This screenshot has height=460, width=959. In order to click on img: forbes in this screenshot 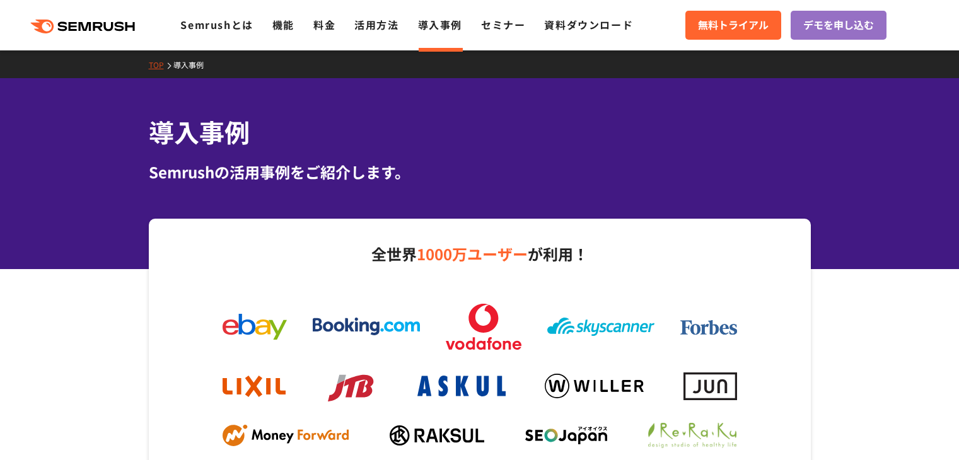, I will do `click(709, 328)`.